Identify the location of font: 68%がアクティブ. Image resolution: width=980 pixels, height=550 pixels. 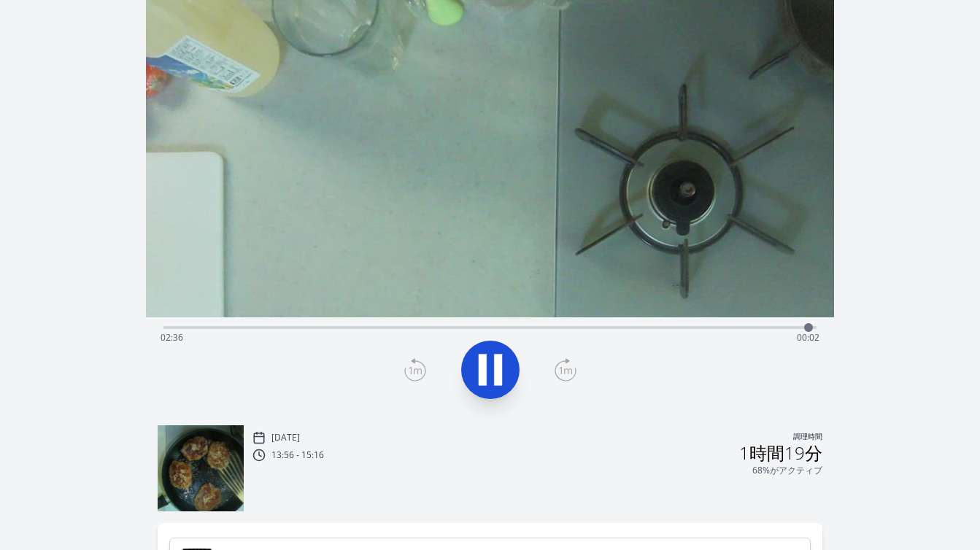
(788, 470).